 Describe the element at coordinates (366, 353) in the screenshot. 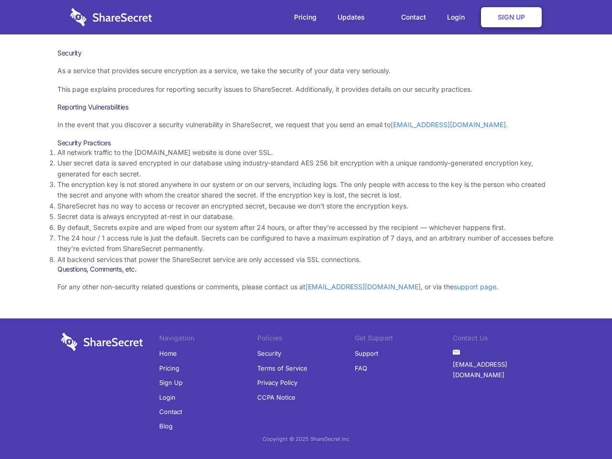

I see `a: Support` at that location.